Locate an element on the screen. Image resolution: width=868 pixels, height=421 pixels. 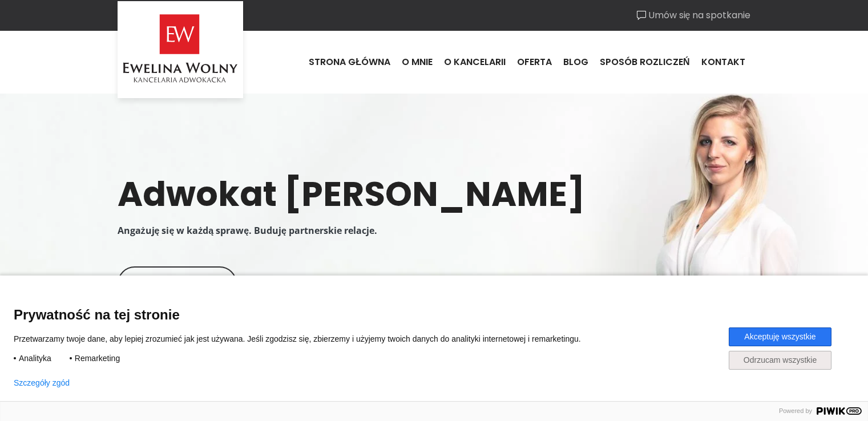
a: Kontakt is located at coordinates (723, 62).